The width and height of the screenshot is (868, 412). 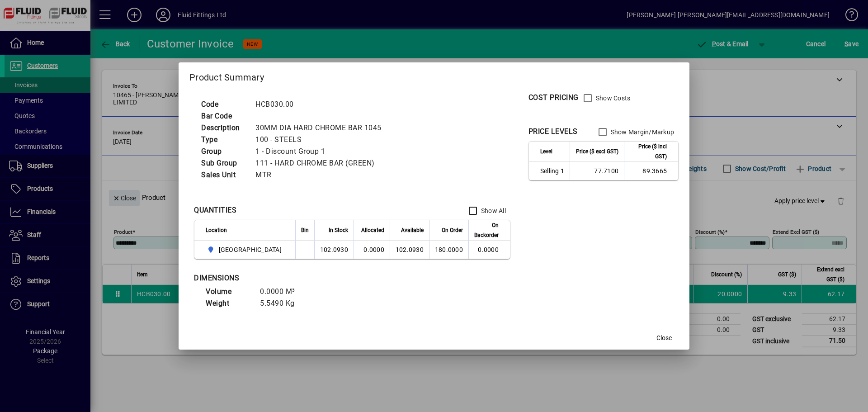 What do you see at coordinates (664, 338) in the screenshot?
I see `button: Close` at bounding box center [664, 338].